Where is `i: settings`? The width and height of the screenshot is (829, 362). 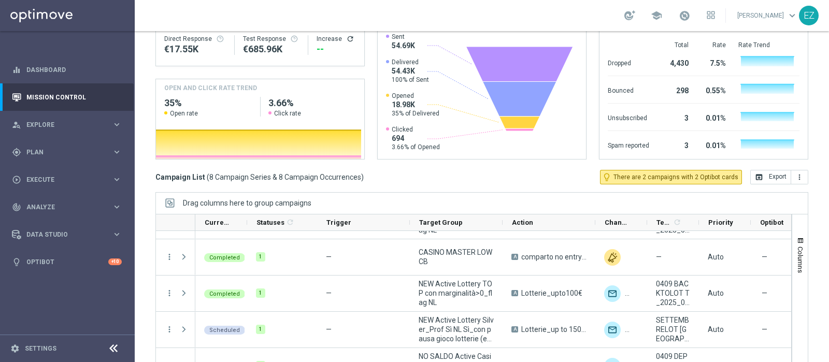
i: settings is located at coordinates (15, 349).